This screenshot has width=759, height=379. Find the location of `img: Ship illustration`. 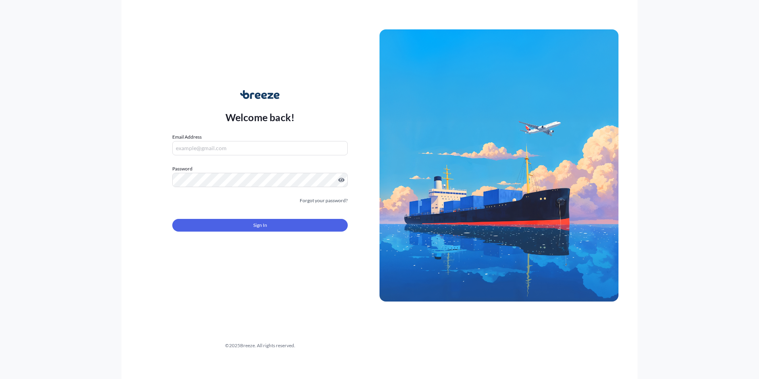

img: Ship illustration is located at coordinates (499, 165).